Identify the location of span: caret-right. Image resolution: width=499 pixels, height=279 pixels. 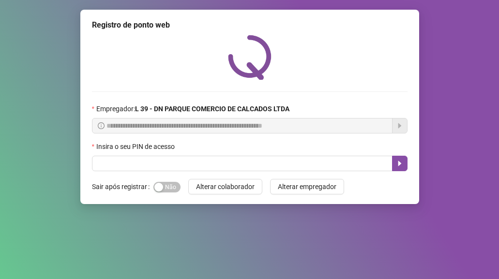
(400, 164).